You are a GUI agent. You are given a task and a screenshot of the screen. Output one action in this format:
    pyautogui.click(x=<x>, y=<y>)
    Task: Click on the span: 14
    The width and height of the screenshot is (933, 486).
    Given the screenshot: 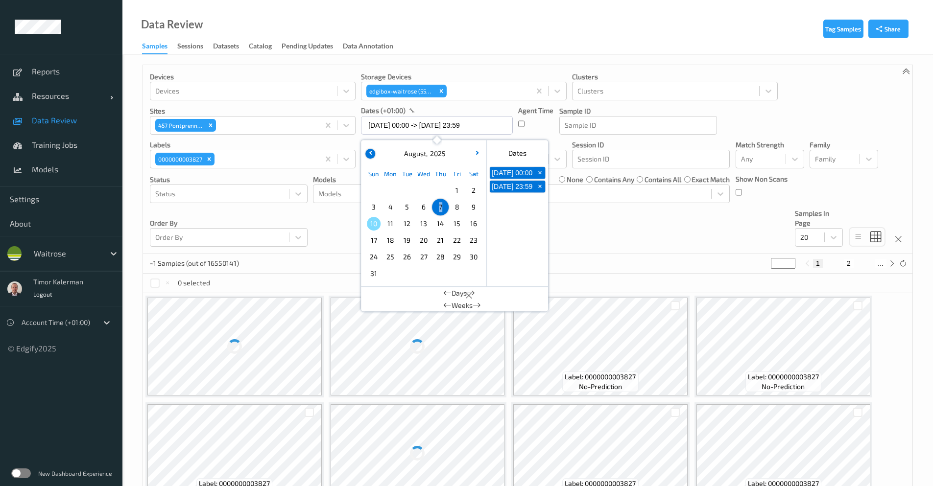 What is the action you would take?
    pyautogui.click(x=440, y=224)
    